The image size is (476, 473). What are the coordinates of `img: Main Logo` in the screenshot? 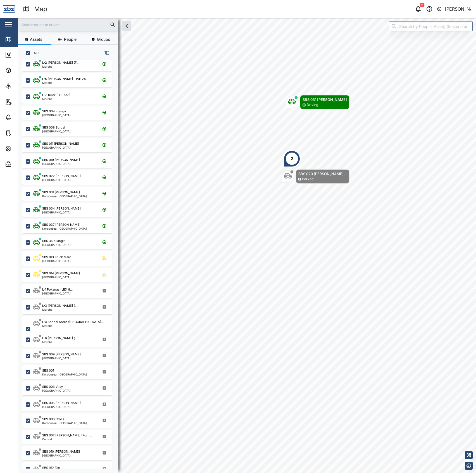 It's located at (9, 9).